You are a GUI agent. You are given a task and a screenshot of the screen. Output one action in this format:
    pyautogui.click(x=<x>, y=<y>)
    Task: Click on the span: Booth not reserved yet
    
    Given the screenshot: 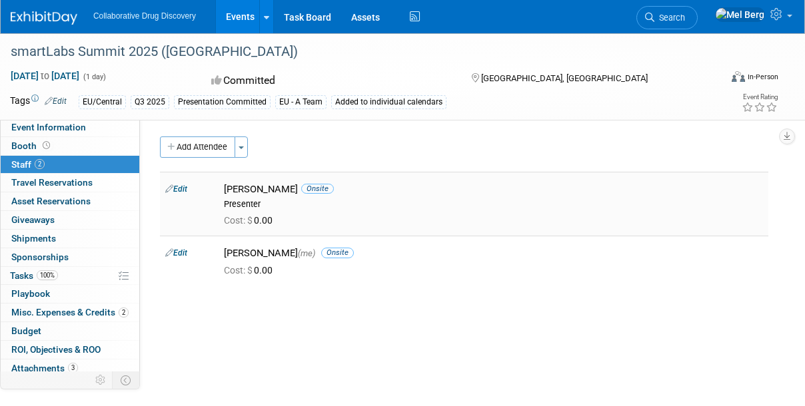 What is the action you would take?
    pyautogui.click(x=46, y=145)
    